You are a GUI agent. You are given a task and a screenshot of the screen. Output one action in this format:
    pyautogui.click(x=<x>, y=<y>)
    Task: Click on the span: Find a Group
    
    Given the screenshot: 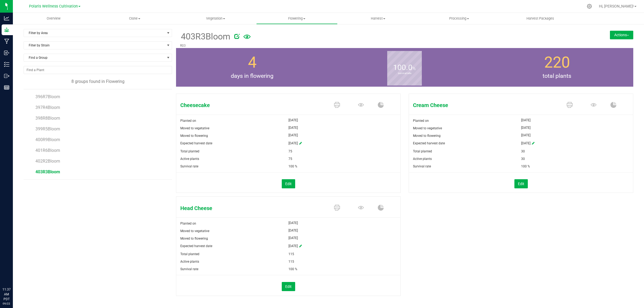 What is the action you would take?
    pyautogui.click(x=94, y=58)
    